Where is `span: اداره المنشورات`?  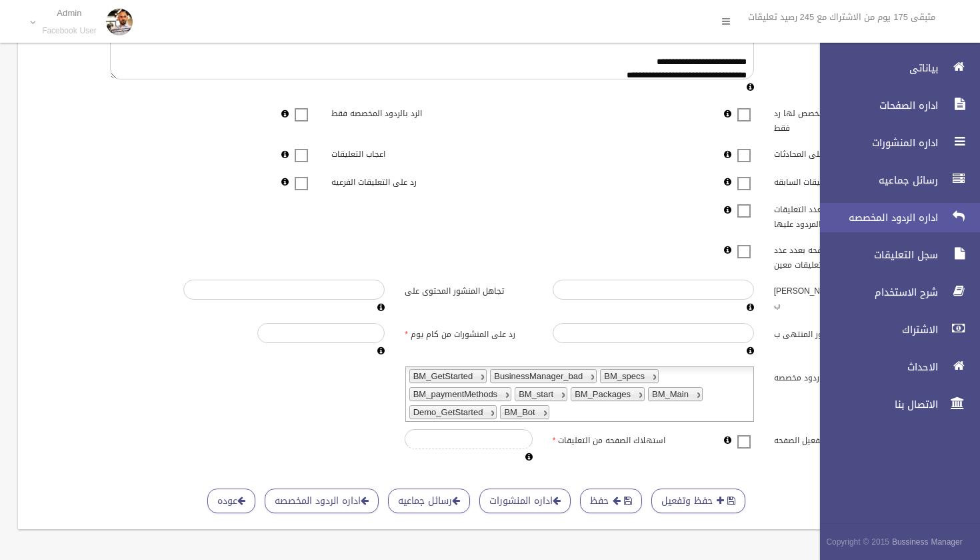 span: اداره المنشورات is located at coordinates (876, 142).